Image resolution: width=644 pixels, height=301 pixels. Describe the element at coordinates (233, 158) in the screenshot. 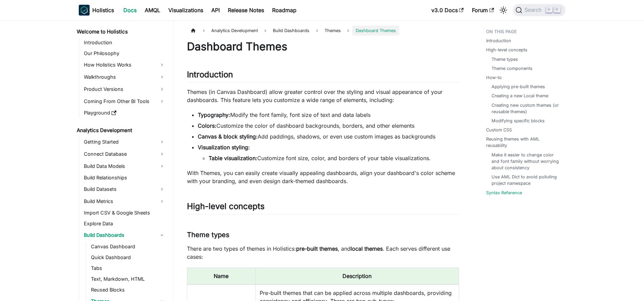

I see `strong: Table visualization:` at that location.